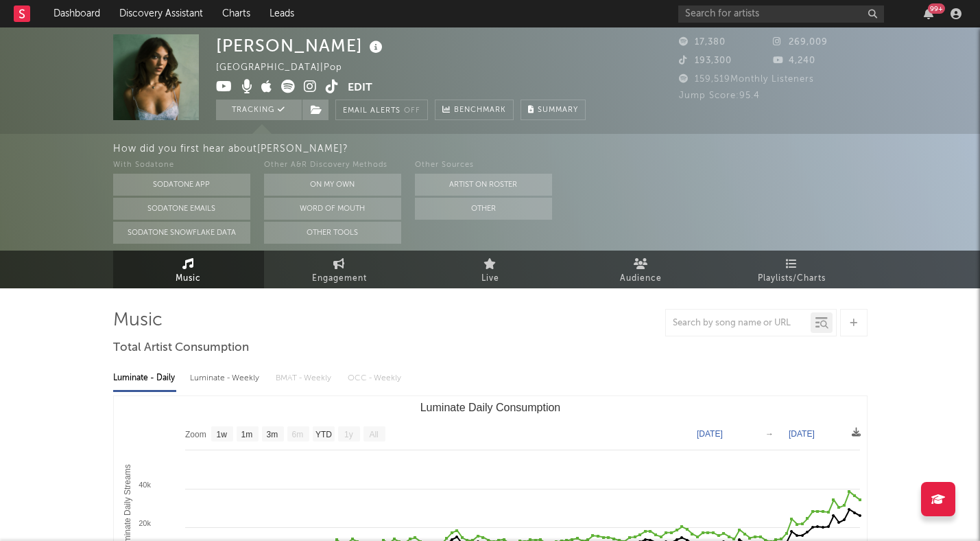 The image size is (980, 541). I want to click on span: Total Artist Consumption, so click(181, 348).